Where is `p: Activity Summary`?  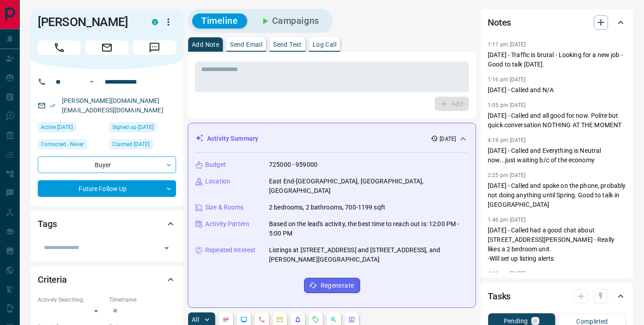
p: Activity Summary is located at coordinates (232, 138).